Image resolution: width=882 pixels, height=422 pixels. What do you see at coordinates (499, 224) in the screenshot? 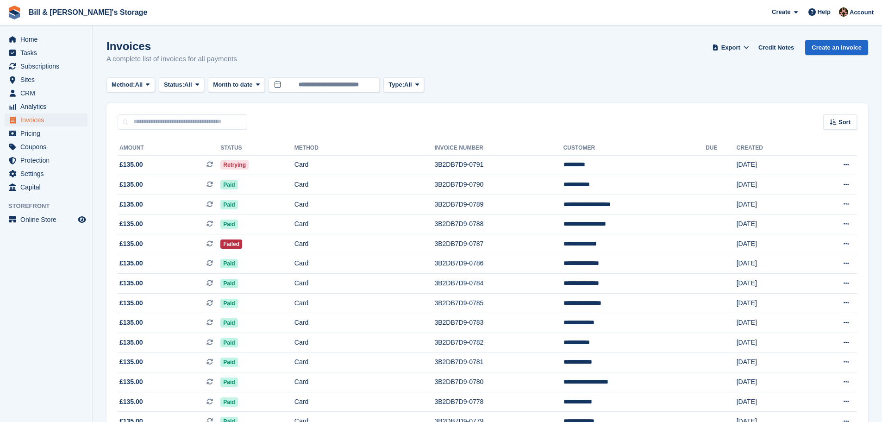
I see `td: 3B2DB7D9-0788` at bounding box center [499, 224].